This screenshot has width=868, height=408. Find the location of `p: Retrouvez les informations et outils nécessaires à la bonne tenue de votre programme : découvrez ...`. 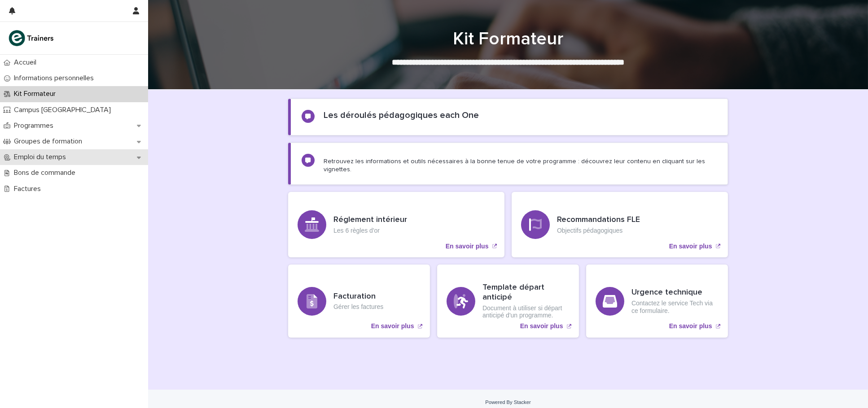

p: Retrouvez les informations et outils nécessaires à la bonne tenue de votre programme : découvrez ... is located at coordinates (520, 165).